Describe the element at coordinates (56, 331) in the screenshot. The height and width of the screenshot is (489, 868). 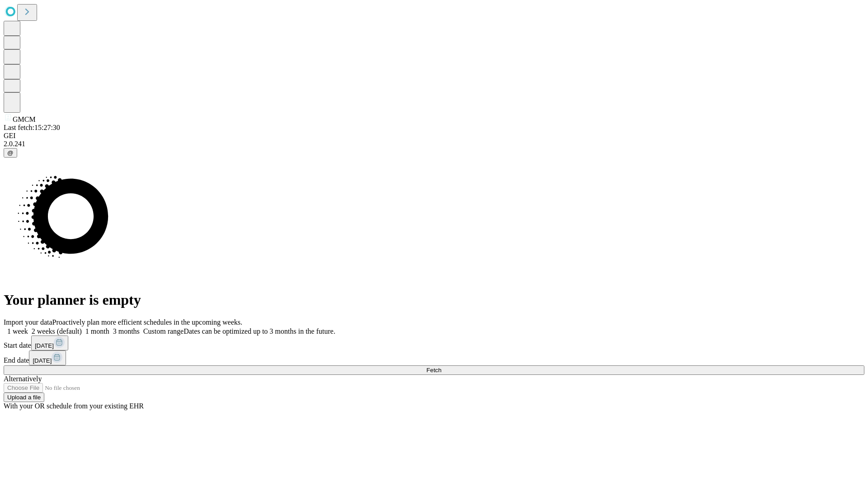
I see `span: 2 weeks (default)` at that location.